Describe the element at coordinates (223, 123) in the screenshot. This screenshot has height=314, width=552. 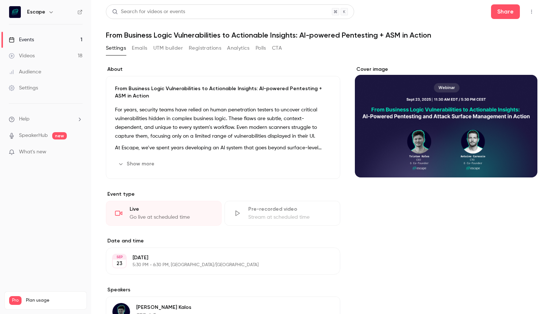
I see `p: For years, security teams have relied on human penetration testers to uncover critical vulnerabil...` at that location.